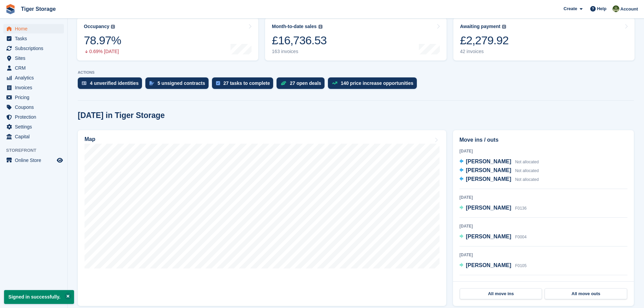  Describe the element at coordinates (39, 297) in the screenshot. I see `p: Signed in successfully.` at that location.